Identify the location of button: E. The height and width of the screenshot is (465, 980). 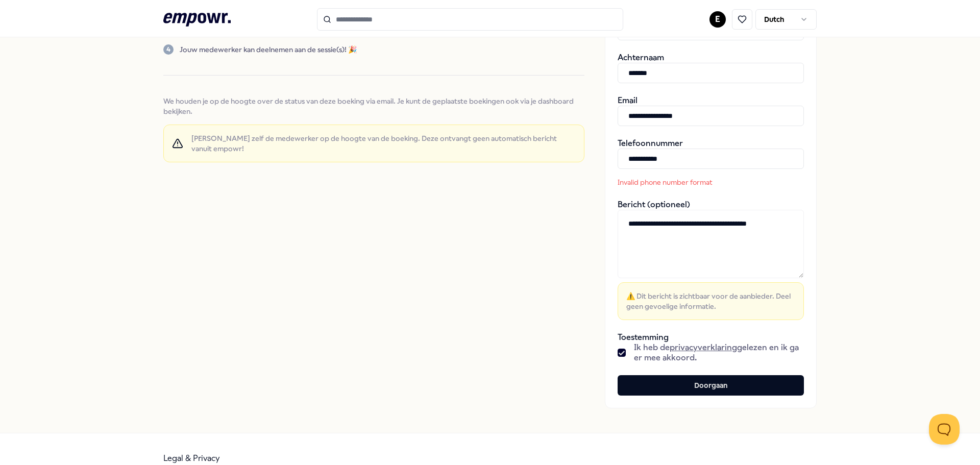
(718, 19).